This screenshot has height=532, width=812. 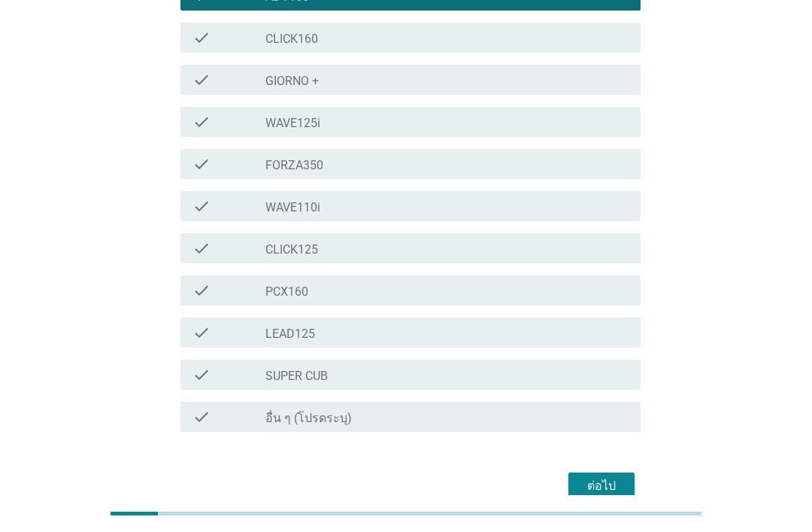 What do you see at coordinates (292, 124) in the screenshot?
I see `label: WAVE125i` at bounding box center [292, 124].